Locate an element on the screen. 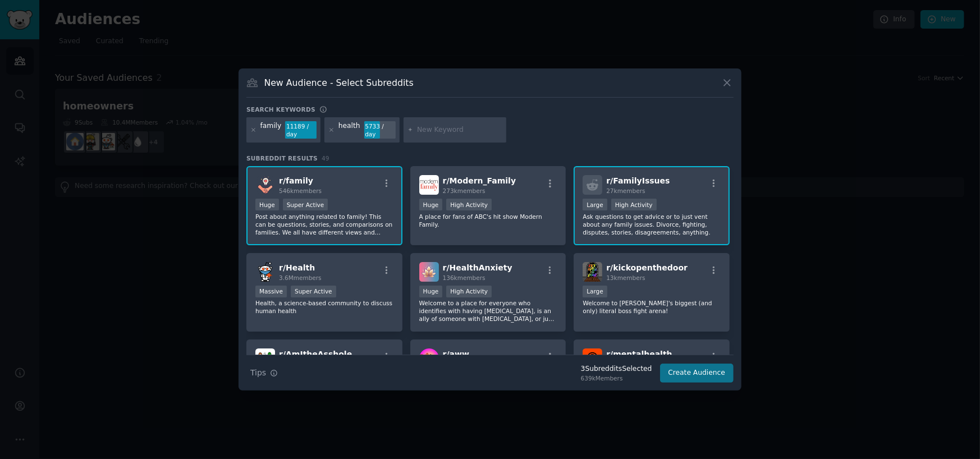  span: r/ Modern_Family is located at coordinates (479, 181).